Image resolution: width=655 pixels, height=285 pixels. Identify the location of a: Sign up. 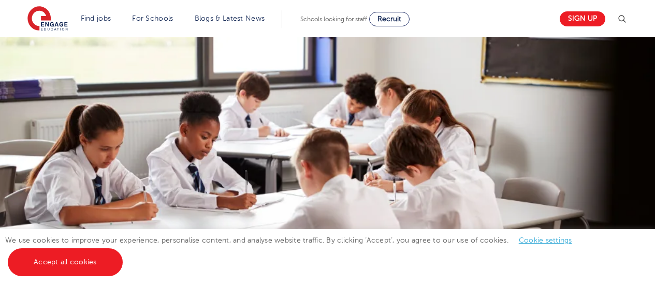
(583, 19).